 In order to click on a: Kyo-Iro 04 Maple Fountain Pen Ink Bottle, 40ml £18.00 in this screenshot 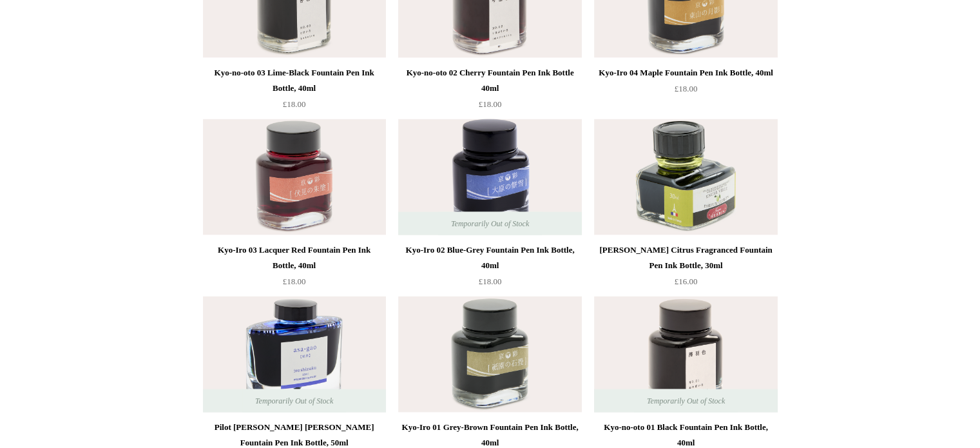, I will do `click(686, 91)`.